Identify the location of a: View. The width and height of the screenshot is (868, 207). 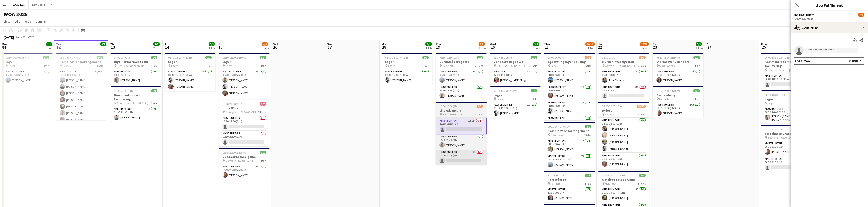
(7, 21).